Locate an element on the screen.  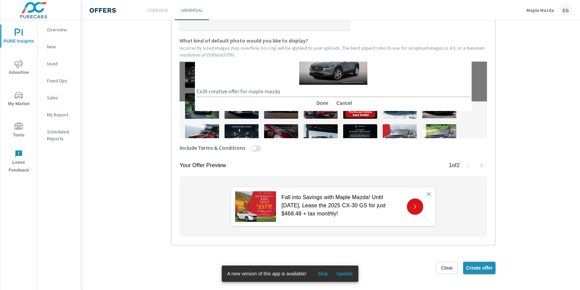
span: Include Terms & Conditions is located at coordinates (212, 148).